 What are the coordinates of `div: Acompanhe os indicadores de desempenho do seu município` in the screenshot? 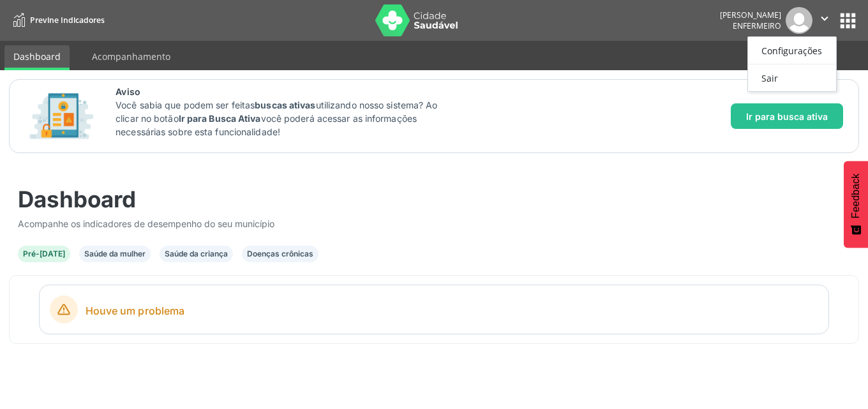 It's located at (434, 223).